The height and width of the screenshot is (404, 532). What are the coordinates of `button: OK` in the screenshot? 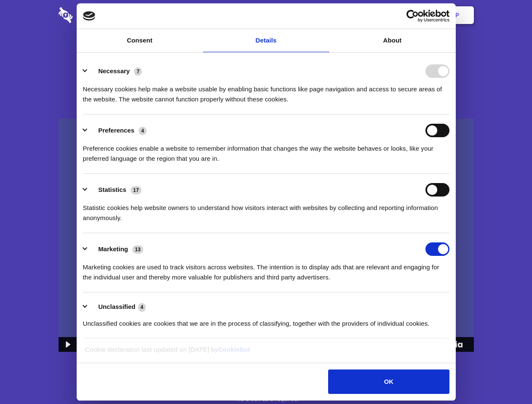 It's located at (389, 382).